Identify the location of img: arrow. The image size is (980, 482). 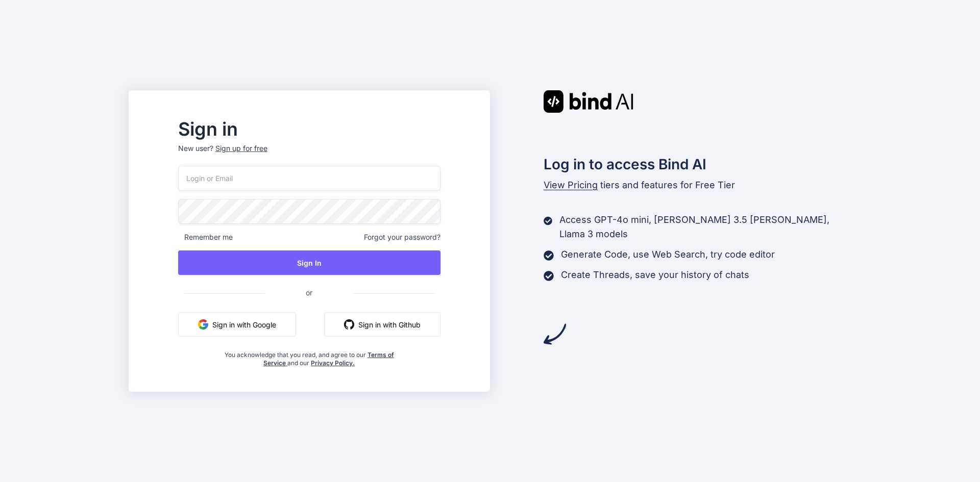
(555, 334).